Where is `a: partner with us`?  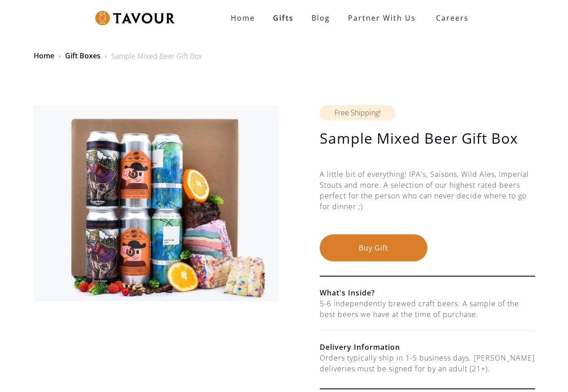 a: partner with us is located at coordinates (381, 18).